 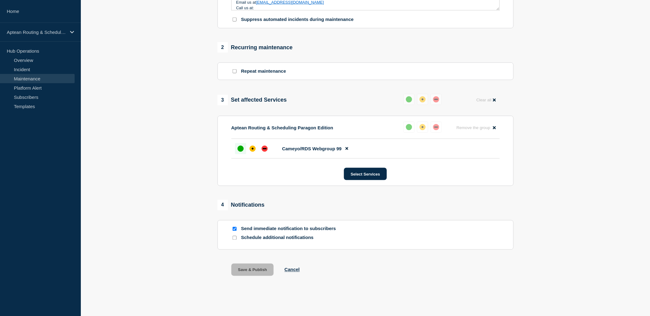 I want to click on input: Schedule additional notifications, so click(x=234, y=238).